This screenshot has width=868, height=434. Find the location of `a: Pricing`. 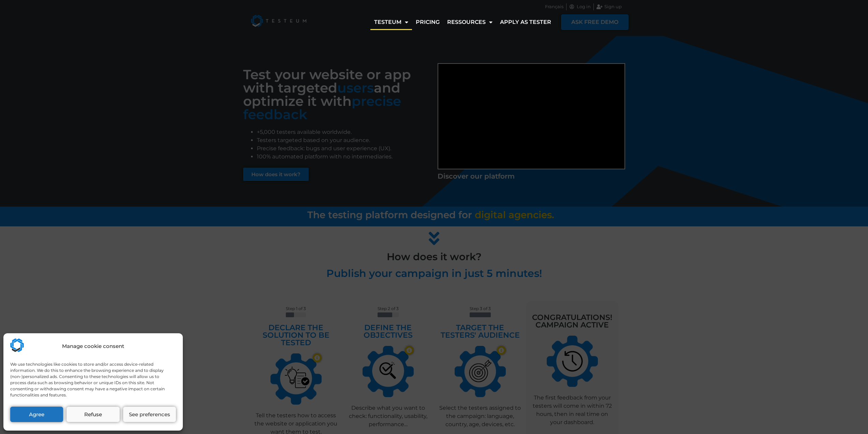

a: Pricing is located at coordinates (428, 22).